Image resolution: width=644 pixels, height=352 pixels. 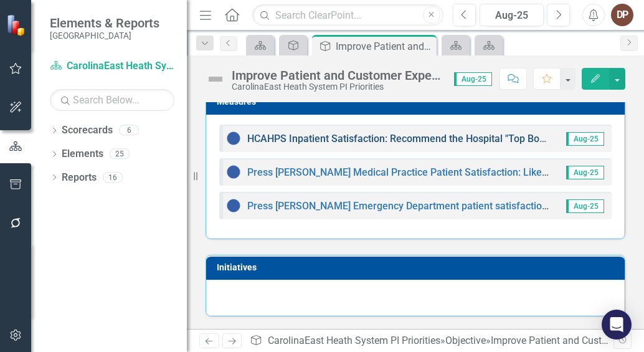 What do you see at coordinates (622, 15) in the screenshot?
I see `button: DP` at bounding box center [622, 15].